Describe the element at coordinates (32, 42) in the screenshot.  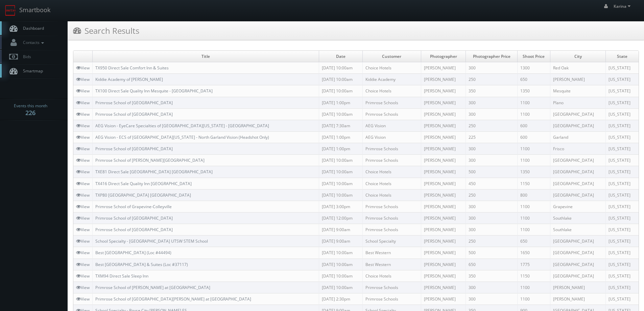
I see `span: Contacts` at that location.